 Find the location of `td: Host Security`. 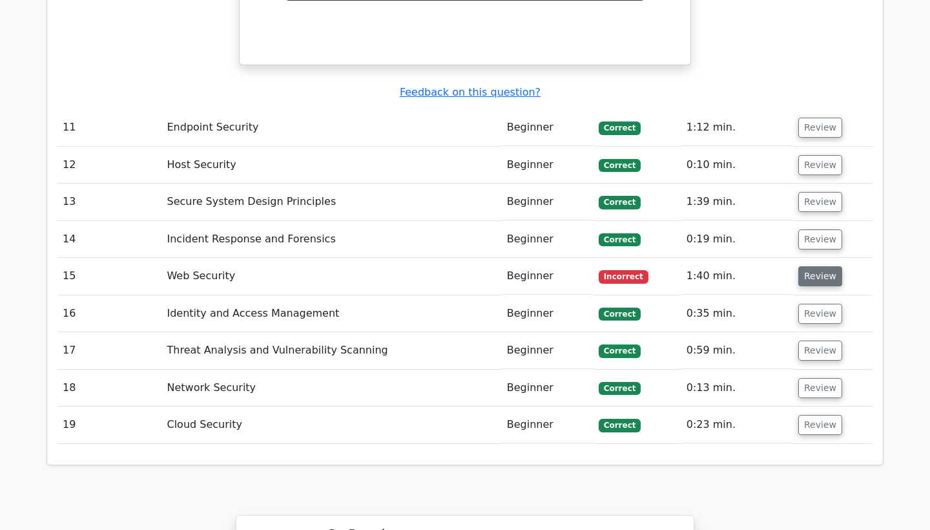

td: Host Security is located at coordinates (331, 165).